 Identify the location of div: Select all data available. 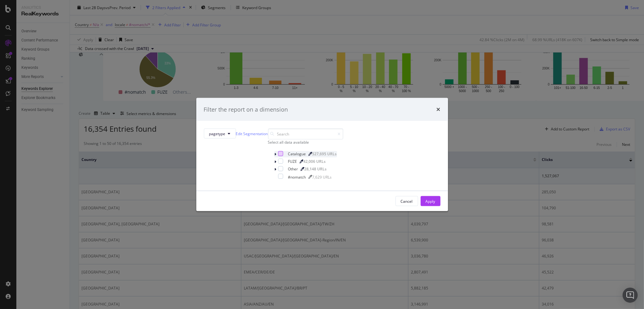
(306, 142).